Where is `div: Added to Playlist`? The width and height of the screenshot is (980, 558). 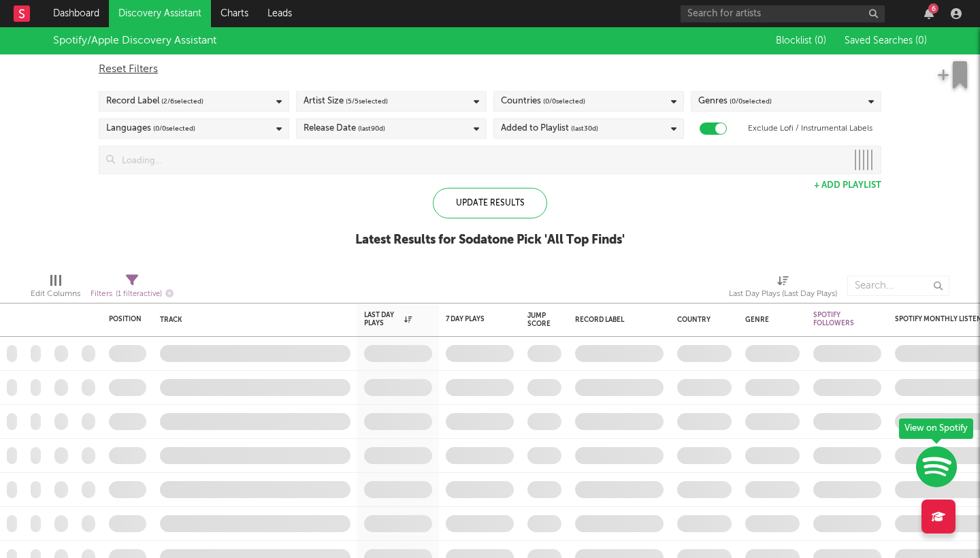 div: Added to Playlist is located at coordinates (549, 128).